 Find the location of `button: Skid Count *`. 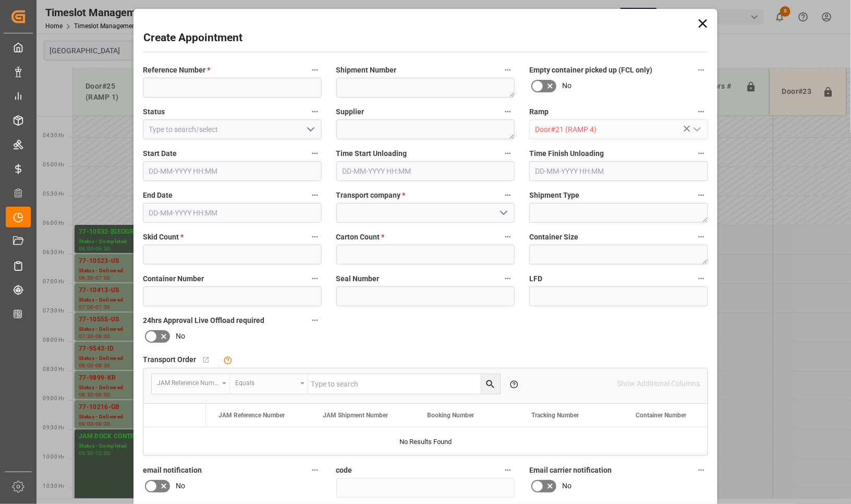

button: Skid Count * is located at coordinates (315, 237).